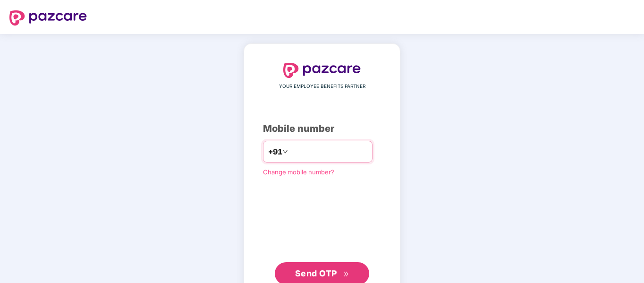 The image size is (644, 283). Describe the element at coordinates (316, 273) in the screenshot. I see `span: Send OTP` at that location.